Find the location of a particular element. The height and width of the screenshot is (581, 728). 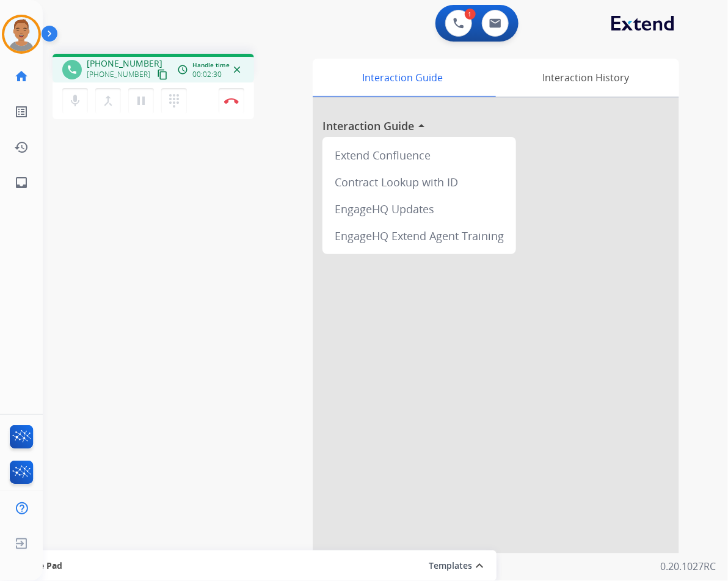

mat-icon: close is located at coordinates (237, 69).